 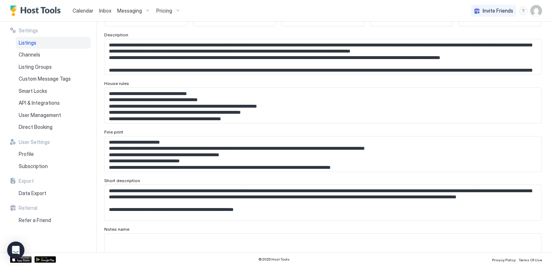 What do you see at coordinates (21, 259) in the screenshot?
I see `div: App Store` at bounding box center [21, 259].